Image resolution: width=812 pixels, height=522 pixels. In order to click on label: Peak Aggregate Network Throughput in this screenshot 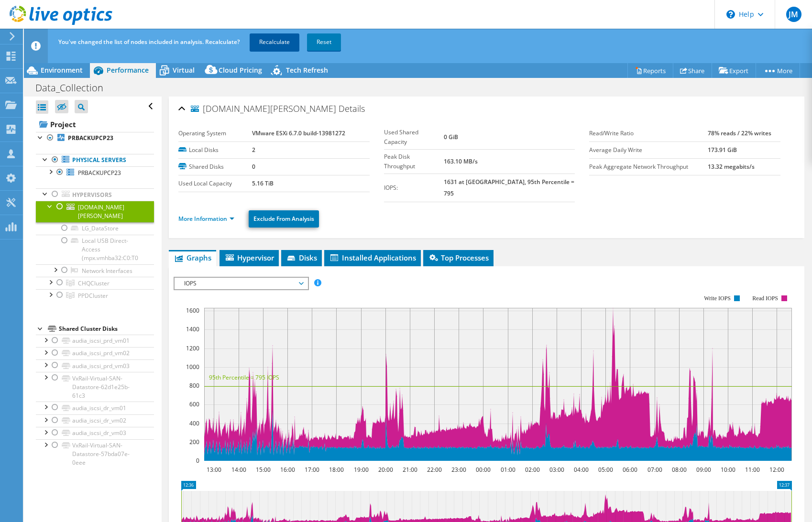, I will do `click(649, 167)`.